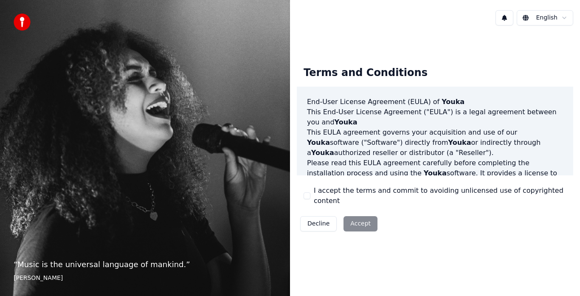  What do you see at coordinates (435, 178) in the screenshot?
I see `p: Please read this EULA agreement carefully before completing the installation process and using th...` at bounding box center [435, 178].